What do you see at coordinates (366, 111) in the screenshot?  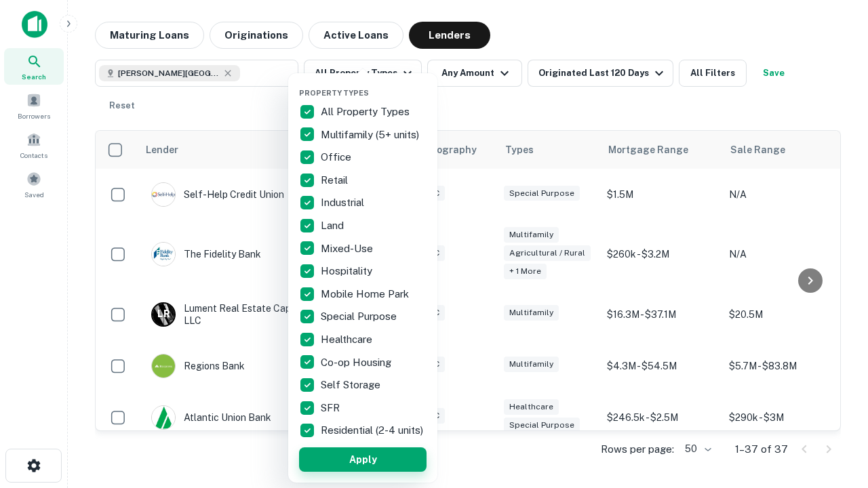 I see `p: All Property Types` at bounding box center [366, 111].